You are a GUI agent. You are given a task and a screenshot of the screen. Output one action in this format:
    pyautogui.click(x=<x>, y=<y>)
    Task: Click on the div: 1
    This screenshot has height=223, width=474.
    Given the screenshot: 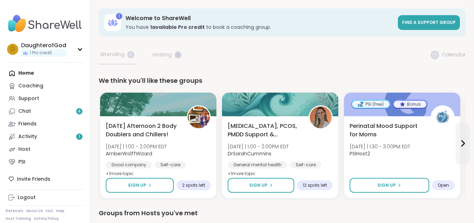 What is the action you would take?
    pyautogui.click(x=119, y=16)
    